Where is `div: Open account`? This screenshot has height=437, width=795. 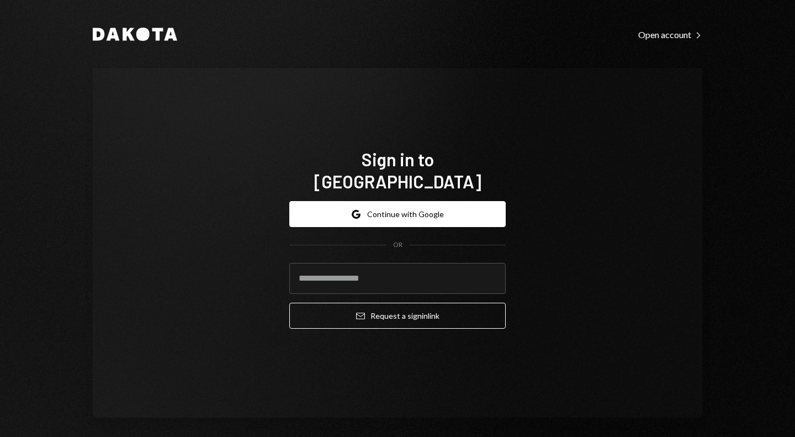
div: Open account is located at coordinates (670, 35).